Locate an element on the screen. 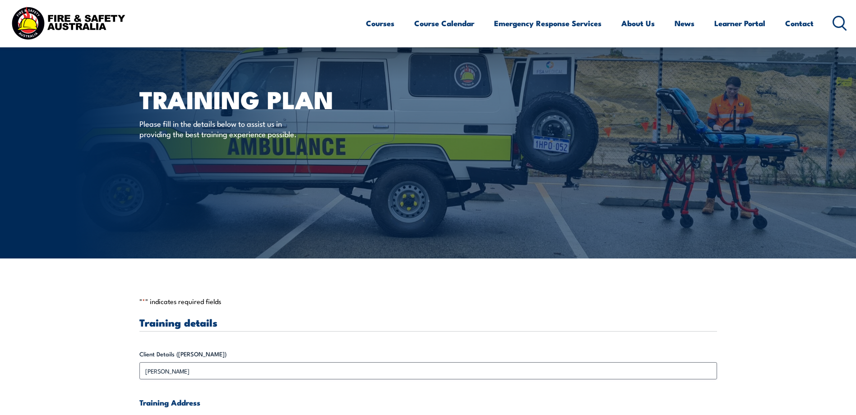 The width and height of the screenshot is (856, 415). a: Contact is located at coordinates (799, 23).